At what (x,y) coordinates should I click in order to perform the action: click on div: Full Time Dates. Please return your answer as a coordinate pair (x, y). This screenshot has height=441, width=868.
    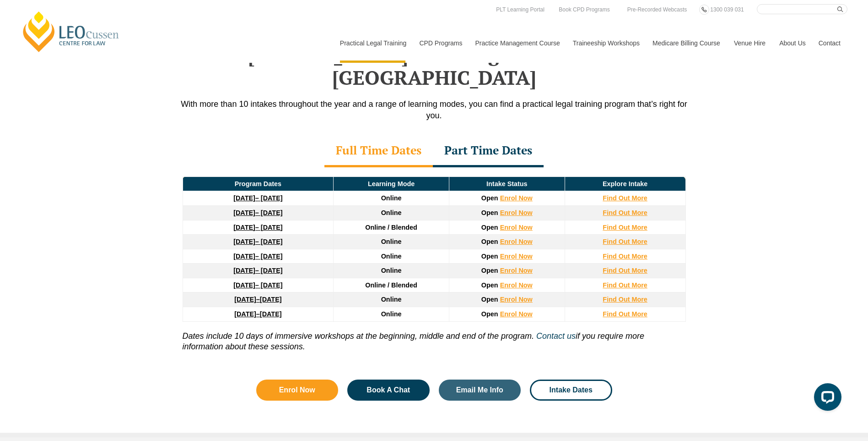
    Looking at the image, I should click on (378, 151).